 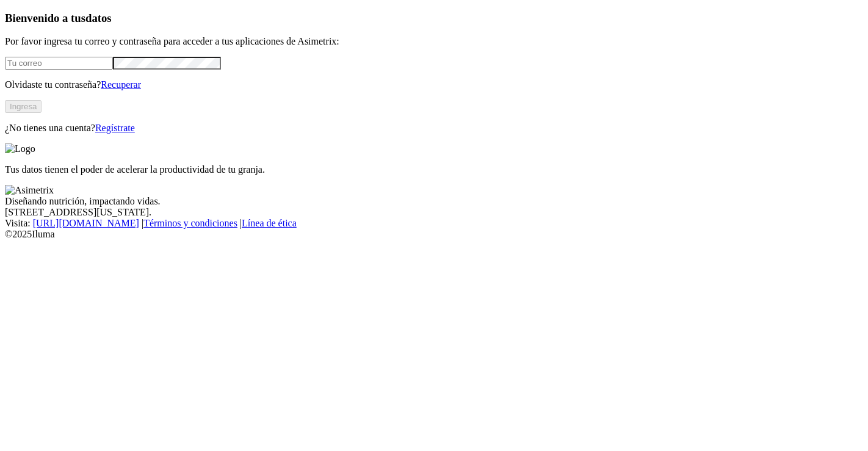 What do you see at coordinates (434, 234) in the screenshot?
I see `div: © 2025 Iluma` at bounding box center [434, 234].